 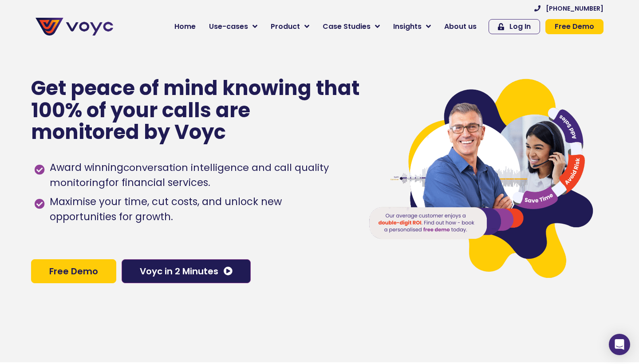 I want to click on img: voyc-full-logo, so click(x=74, y=26).